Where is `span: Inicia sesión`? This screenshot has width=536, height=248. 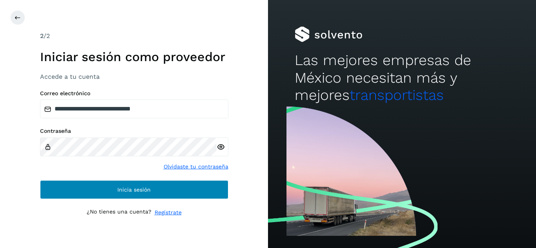
span: Inicia sesión is located at coordinates (134, 190).